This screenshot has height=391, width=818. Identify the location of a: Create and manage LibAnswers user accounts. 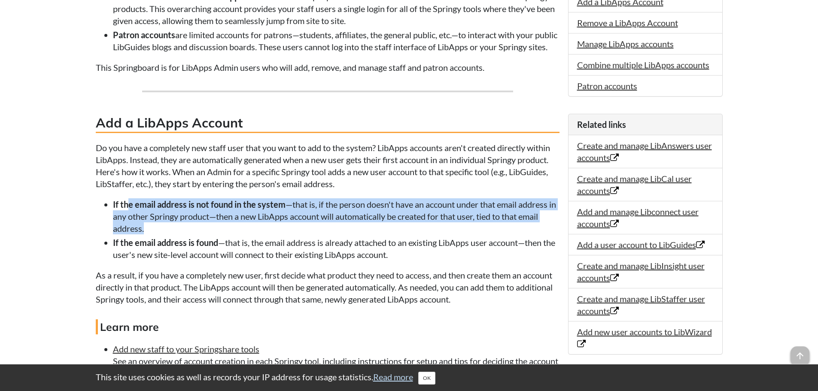
(644, 151).